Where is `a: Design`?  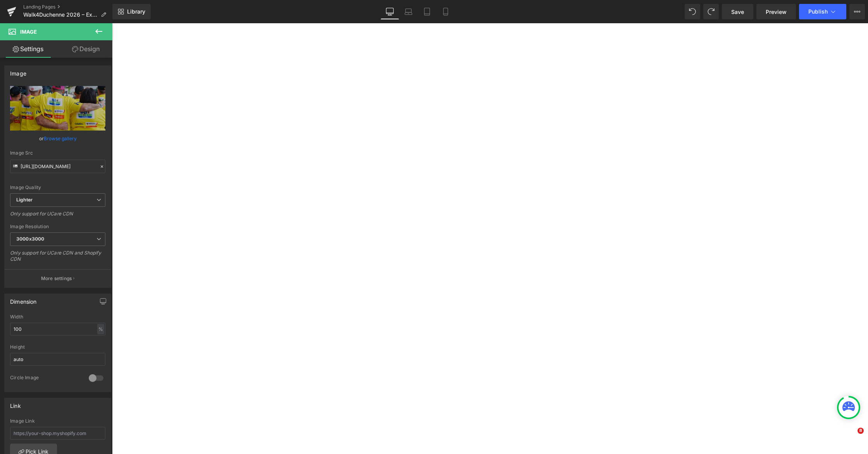
a: Design is located at coordinates (86, 48).